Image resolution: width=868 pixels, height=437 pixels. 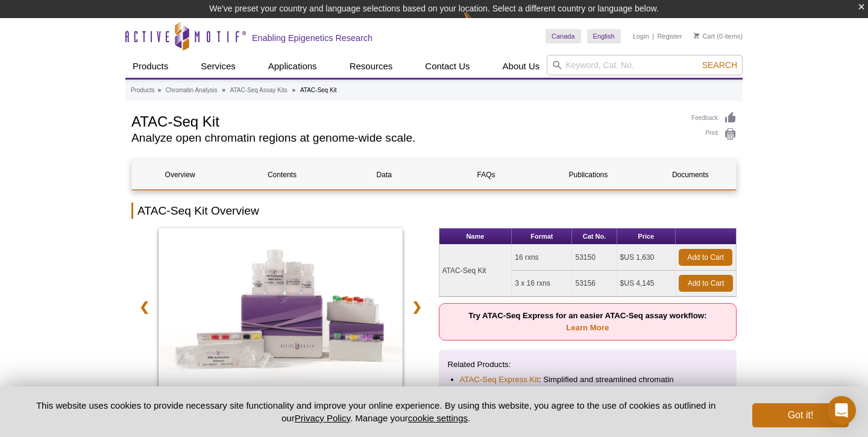 What do you see at coordinates (563, 36) in the screenshot?
I see `a: Canada` at bounding box center [563, 36].